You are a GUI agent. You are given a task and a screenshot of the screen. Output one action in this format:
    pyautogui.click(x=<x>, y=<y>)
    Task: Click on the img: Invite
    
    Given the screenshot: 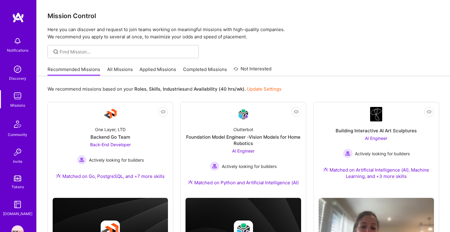 What is the action you would take?
    pyautogui.click(x=18, y=152)
    